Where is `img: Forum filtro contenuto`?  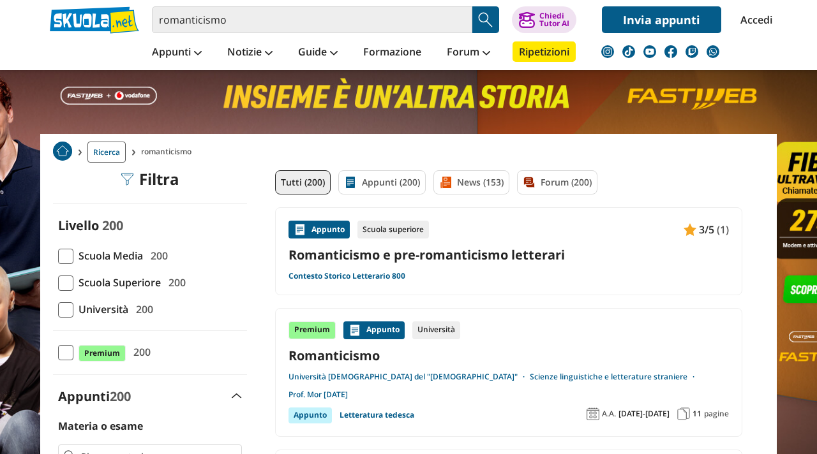 img: Forum filtro contenuto is located at coordinates (529, 183).